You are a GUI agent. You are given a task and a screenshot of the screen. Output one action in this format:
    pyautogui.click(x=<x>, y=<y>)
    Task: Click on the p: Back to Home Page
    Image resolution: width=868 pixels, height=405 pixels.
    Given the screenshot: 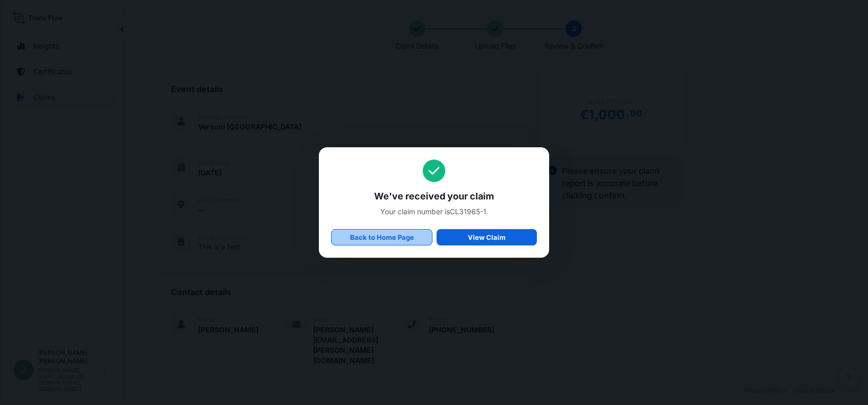 What is the action you would take?
    pyautogui.click(x=382, y=237)
    